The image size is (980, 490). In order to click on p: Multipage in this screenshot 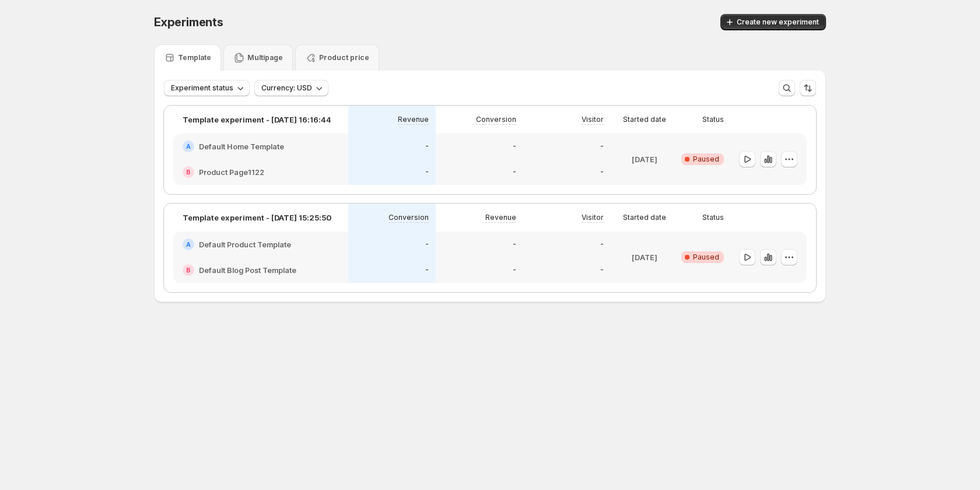, I will do `click(265, 58)`.